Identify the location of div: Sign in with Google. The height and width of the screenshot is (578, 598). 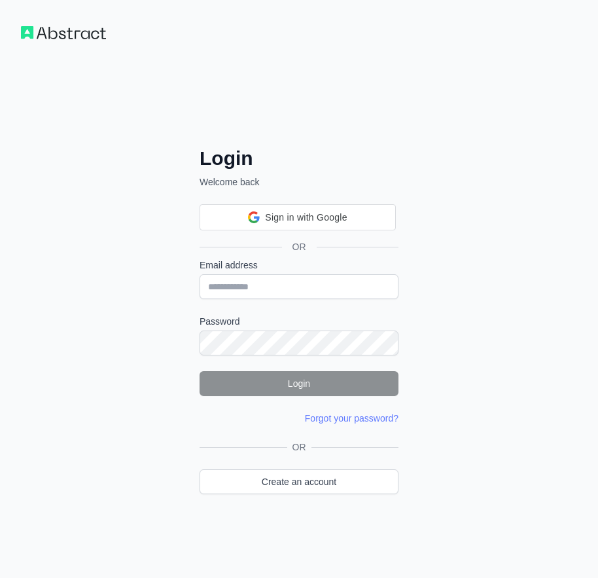
(298, 217).